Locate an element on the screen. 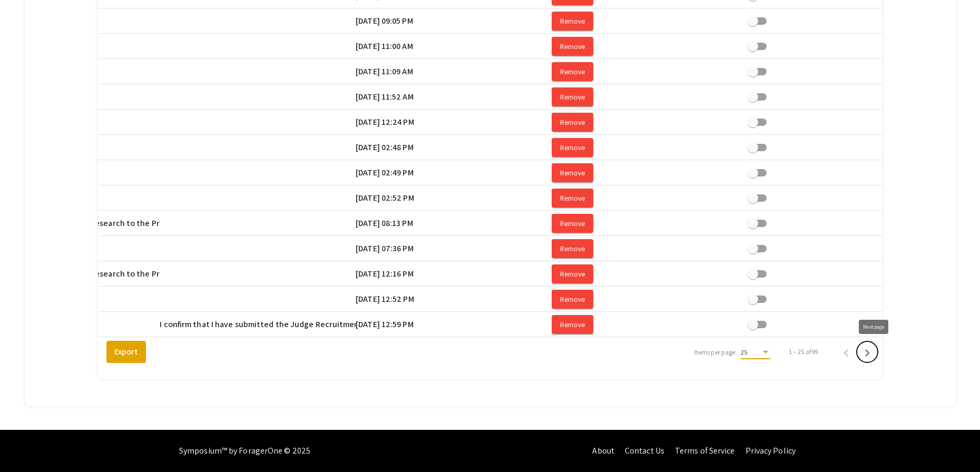 Image resolution: width=980 pixels, height=472 pixels. a: About is located at coordinates (603, 450).